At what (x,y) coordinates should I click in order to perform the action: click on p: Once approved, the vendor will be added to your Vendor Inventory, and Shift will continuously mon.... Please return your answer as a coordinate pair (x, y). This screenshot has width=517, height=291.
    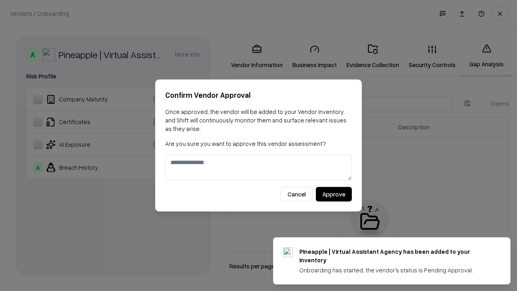
    Looking at the image, I should click on (258, 120).